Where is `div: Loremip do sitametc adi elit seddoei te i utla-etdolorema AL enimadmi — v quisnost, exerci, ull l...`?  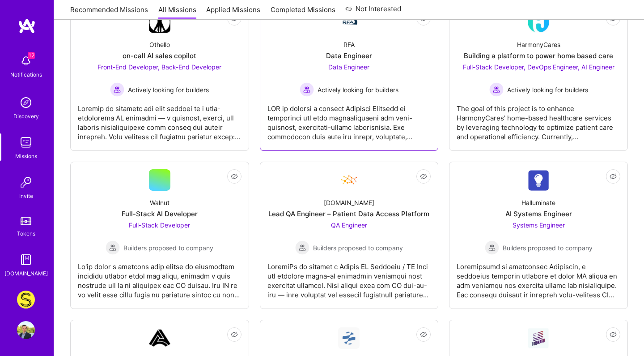
div: Loremip do sitametc adi elit seddoei te i utla-etdolorema AL enimadmi — v quisnost, exerci, ull l... is located at coordinates (160, 119).